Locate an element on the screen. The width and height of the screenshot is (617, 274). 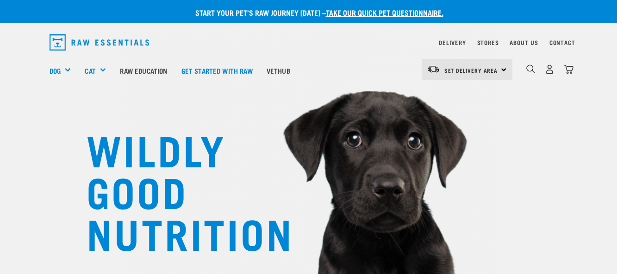
a: Delivery is located at coordinates (452, 42).